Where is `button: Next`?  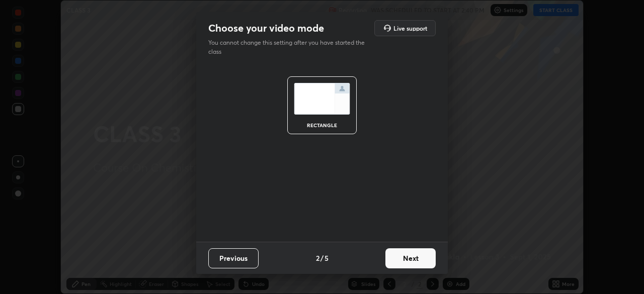
button: Next is located at coordinates (410, 258).